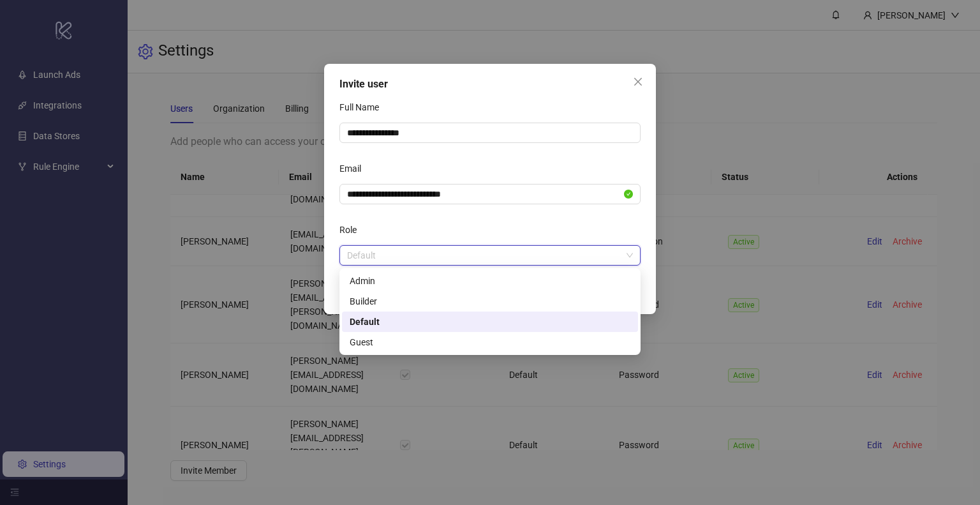 Image resolution: width=980 pixels, height=505 pixels. What do you see at coordinates (484, 194) in the screenshot?
I see `input: Email` at bounding box center [484, 194].